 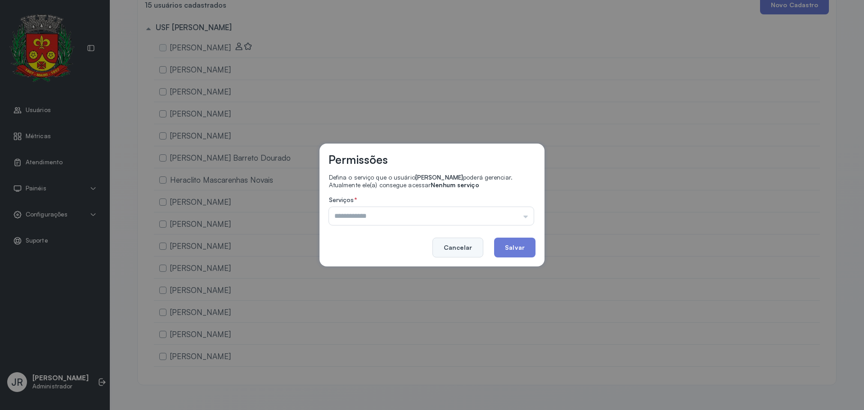 I want to click on strong: Nenhum serviço, so click(x=454, y=184).